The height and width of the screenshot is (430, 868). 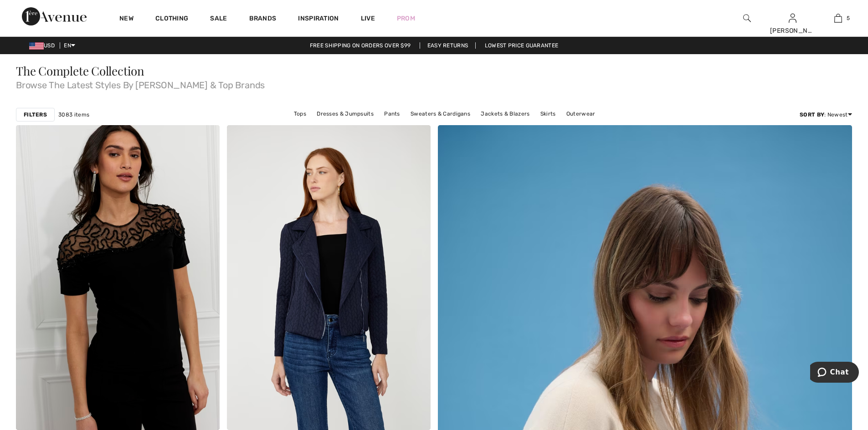 I want to click on strong: Filters, so click(x=35, y=115).